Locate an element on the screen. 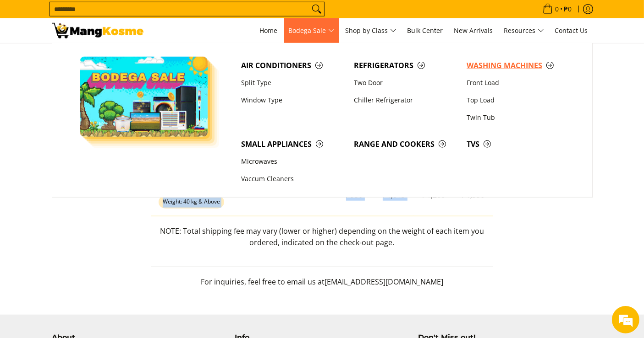  a: Twin Tub is located at coordinates (518, 118).